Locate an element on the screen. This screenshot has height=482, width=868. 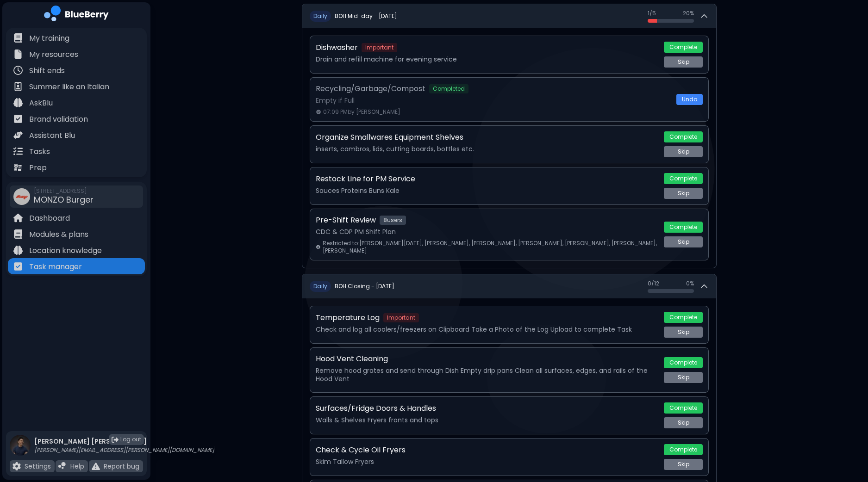
span: 1 / 5 is located at coordinates (652, 13).